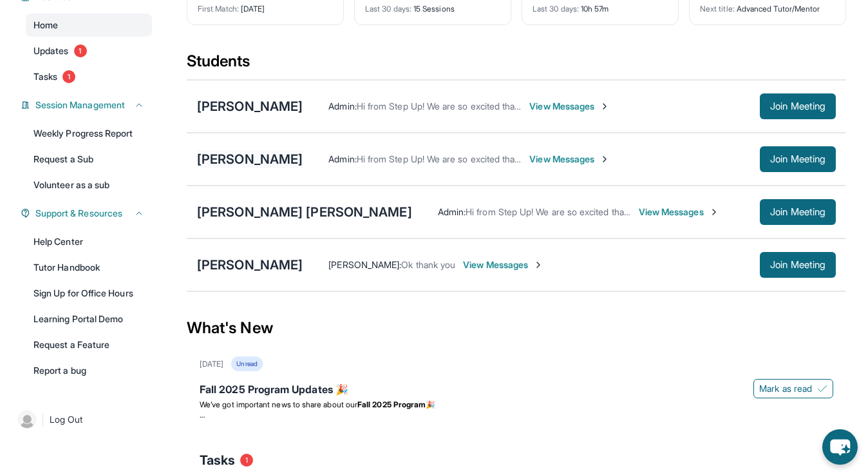 Image resolution: width=868 pixels, height=475 pixels. Describe the element at coordinates (51, 51) in the screenshot. I see `span: Updates` at that location.